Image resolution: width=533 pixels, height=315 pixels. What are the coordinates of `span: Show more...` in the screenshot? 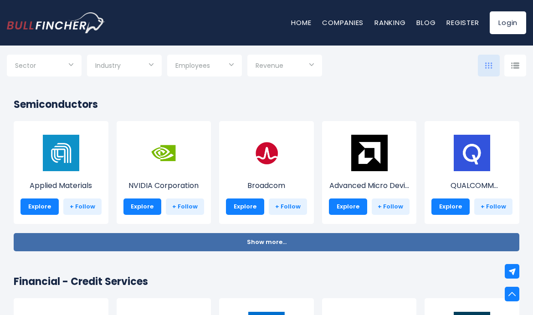 It's located at (267, 242).